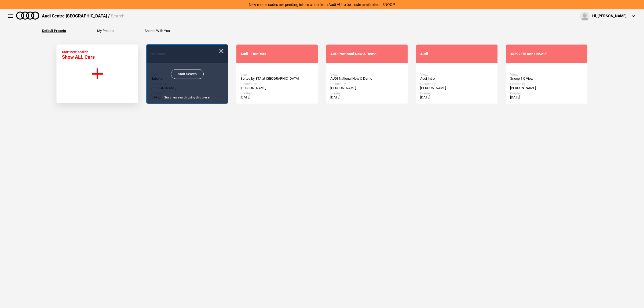  What do you see at coordinates (456, 79) in the screenshot?
I see `div: Audi Intro` at bounding box center [456, 79].